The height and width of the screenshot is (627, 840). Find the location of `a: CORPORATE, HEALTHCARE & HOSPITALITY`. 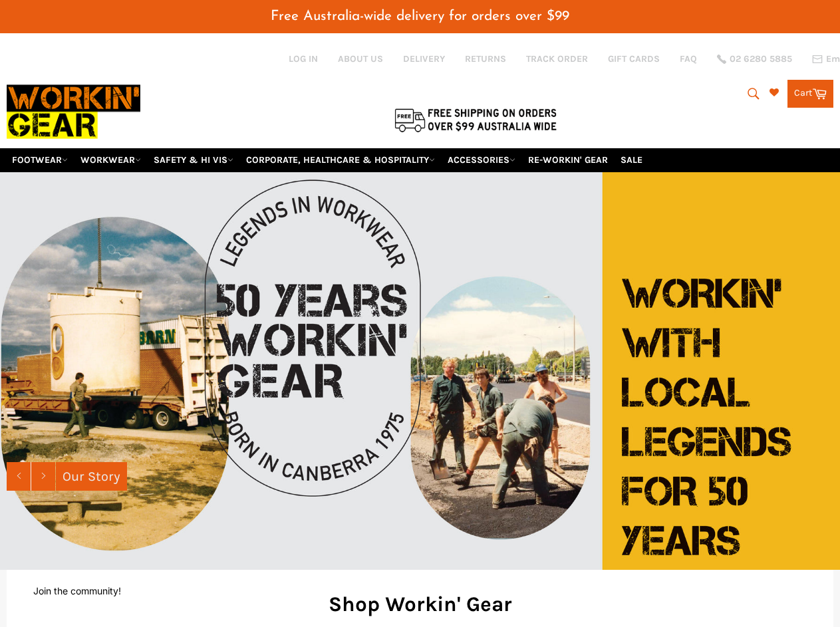

a: CORPORATE, HEALTHCARE & HOSPITALITY is located at coordinates (341, 159).